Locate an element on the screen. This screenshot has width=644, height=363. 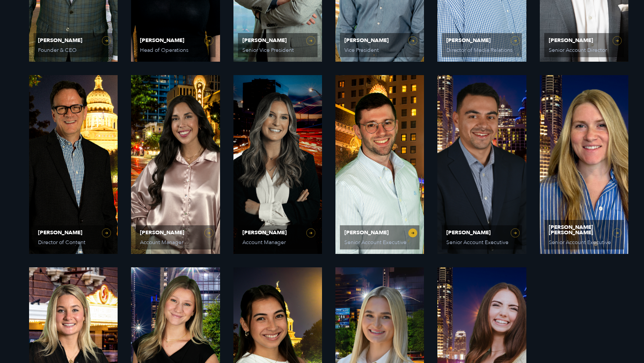
span: Senior Account Director is located at coordinates (583, 50).